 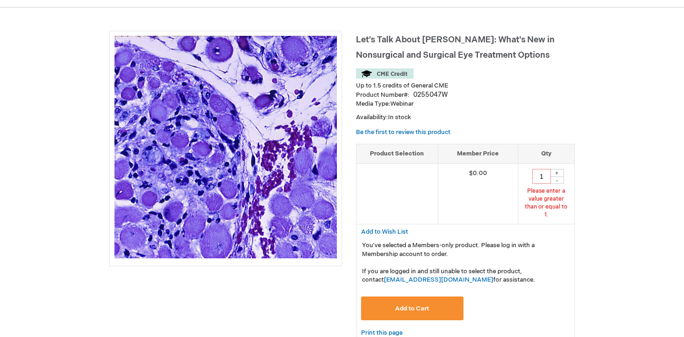 I want to click on a: Add to Wish List, so click(x=384, y=231).